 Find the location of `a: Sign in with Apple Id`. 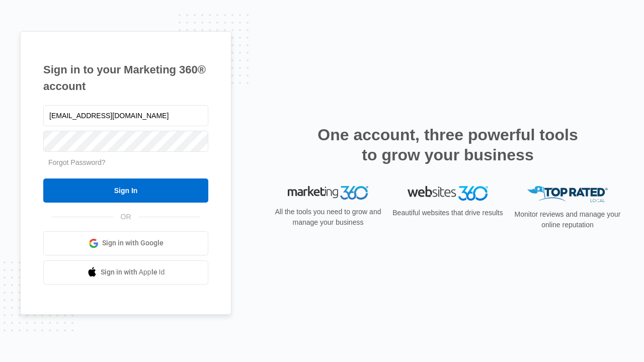

a: Sign in with Apple Id is located at coordinates (126, 273).